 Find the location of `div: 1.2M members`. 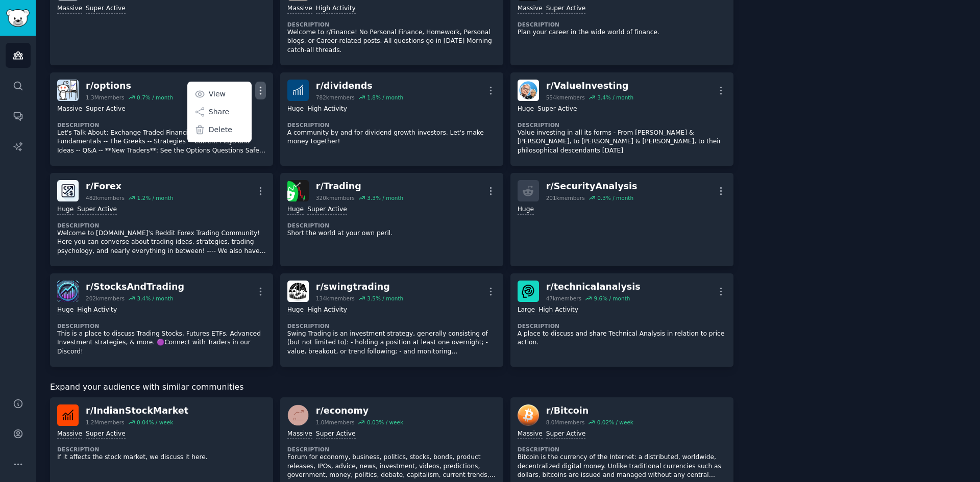

div: 1.2M members is located at coordinates (105, 423).